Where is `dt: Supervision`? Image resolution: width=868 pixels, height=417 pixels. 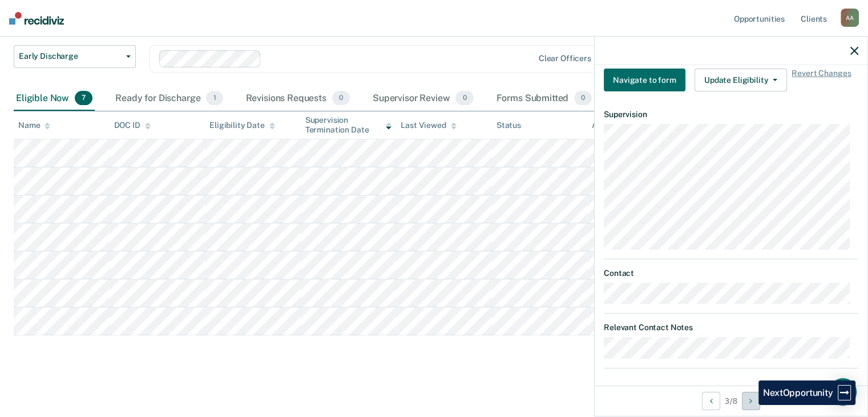
dt: Supervision is located at coordinates (731, 114).